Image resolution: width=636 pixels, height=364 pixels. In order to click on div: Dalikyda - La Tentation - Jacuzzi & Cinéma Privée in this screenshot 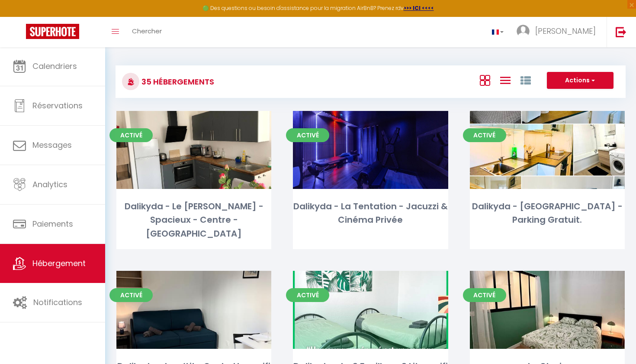, I will do `click(370, 213)`.